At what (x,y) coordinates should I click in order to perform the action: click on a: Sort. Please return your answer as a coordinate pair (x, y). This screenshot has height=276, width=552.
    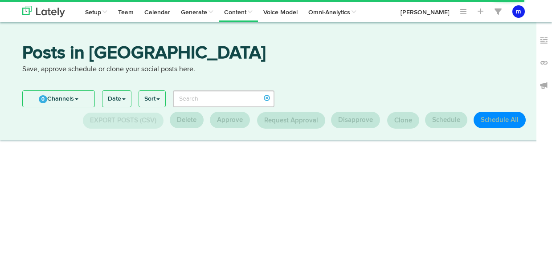
    Looking at the image, I should click on (152, 99).